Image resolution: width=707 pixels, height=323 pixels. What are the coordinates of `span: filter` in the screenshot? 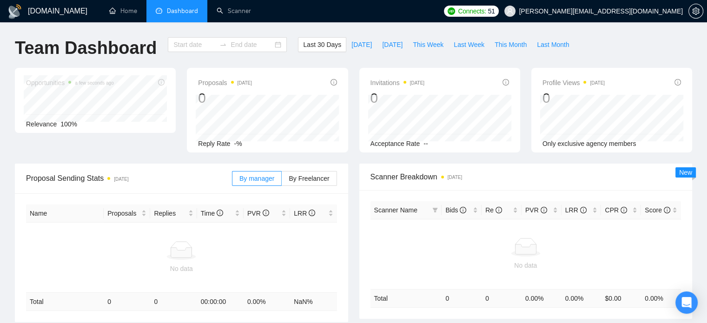 It's located at (435, 210).